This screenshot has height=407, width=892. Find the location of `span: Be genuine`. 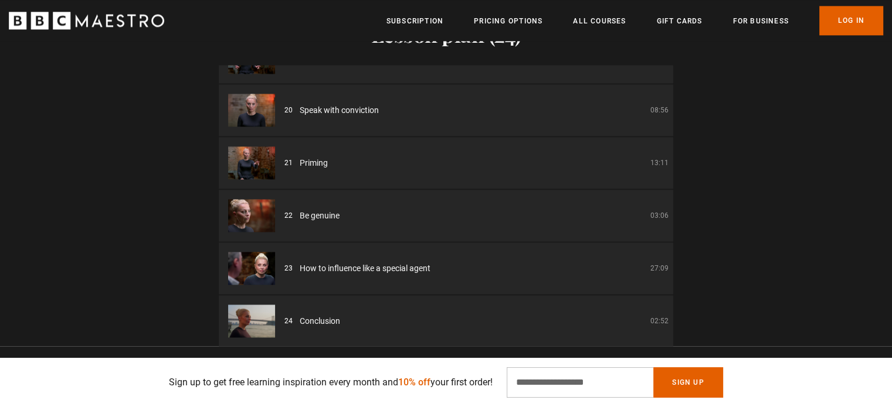

span: Be genuine is located at coordinates (319, 216).